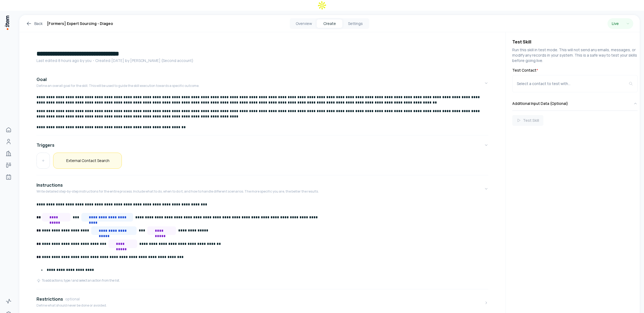 The width and height of the screenshot is (644, 313). Describe the element at coordinates (355, 23) in the screenshot. I see `button: Settings` at that location.